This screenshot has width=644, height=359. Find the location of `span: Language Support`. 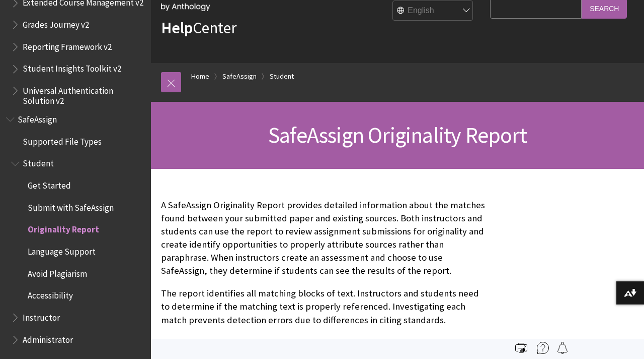

span: Language Support is located at coordinates (62, 249).